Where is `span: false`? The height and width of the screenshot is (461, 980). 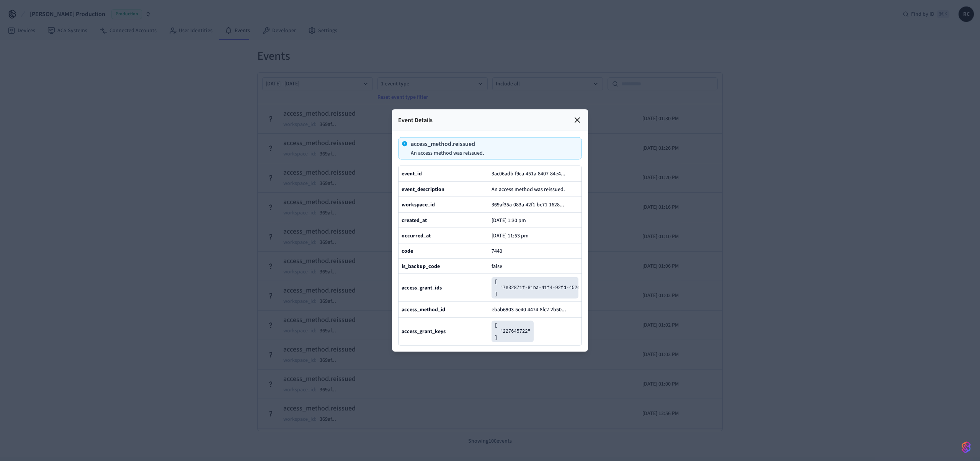
span: false is located at coordinates (497, 266).